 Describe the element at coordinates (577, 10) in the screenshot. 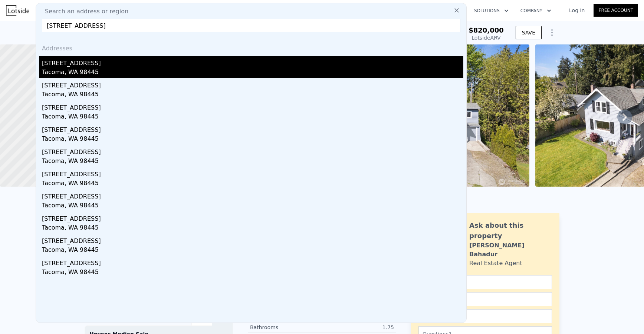

I see `a: Log In` at that location.